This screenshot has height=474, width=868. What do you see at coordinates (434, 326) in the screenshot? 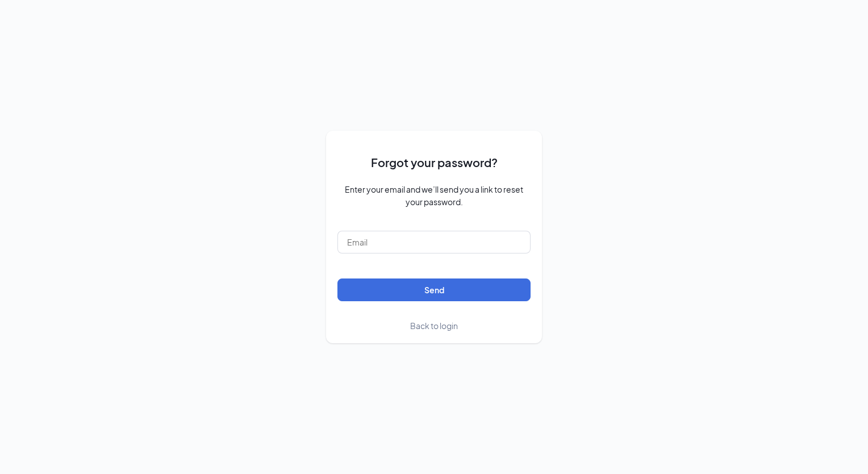
I see `a: Back to login` at bounding box center [434, 326].